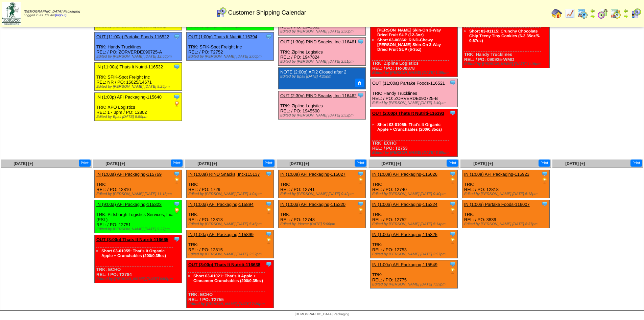  I want to click on div: TRK: Pittsburgh Logistics Services, Inc. (PSL) REL: / PO: 12751, so click(138, 216).